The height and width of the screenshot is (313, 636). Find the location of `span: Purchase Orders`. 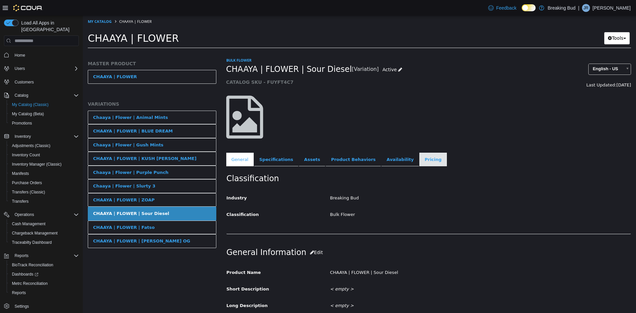

span: Purchase Orders is located at coordinates (27, 183).